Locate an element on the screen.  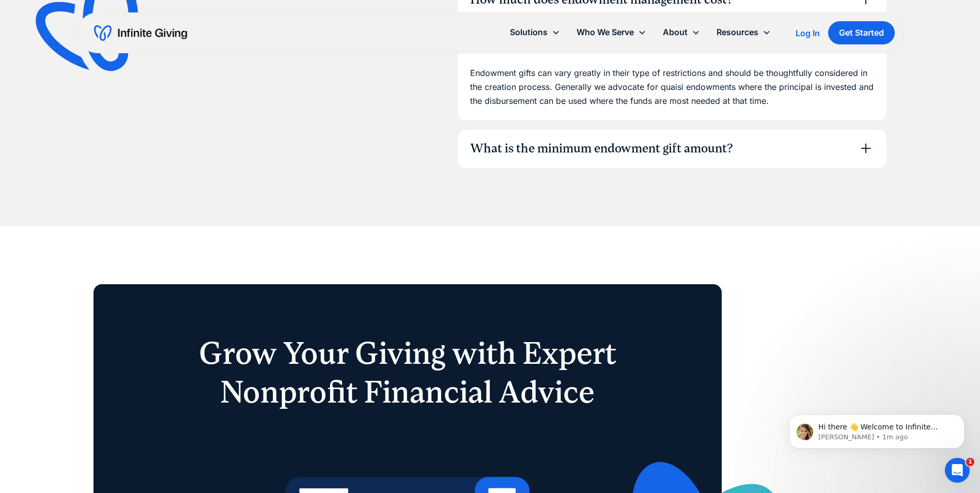
a: Get Started is located at coordinates (861, 32).